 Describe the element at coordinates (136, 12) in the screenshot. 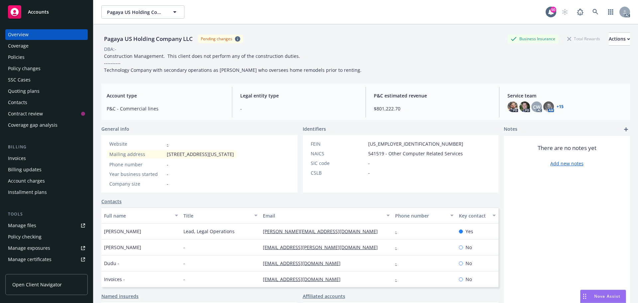

I see `span: Pagaya US Holding Company LLC` at that location.